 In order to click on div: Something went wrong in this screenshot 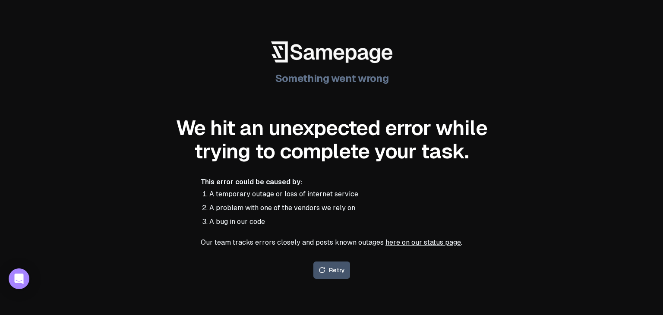, I will do `click(331, 79)`.